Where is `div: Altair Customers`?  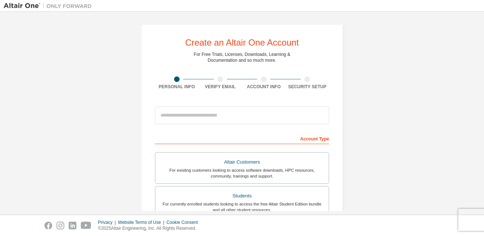 div: Altair Customers is located at coordinates (242, 162).